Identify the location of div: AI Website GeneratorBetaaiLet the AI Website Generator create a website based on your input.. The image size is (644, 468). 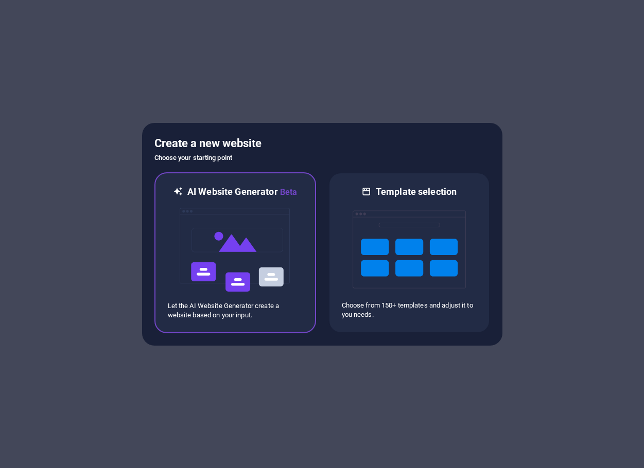
(235, 253).